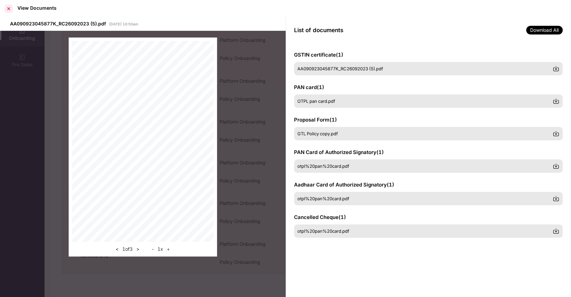  I want to click on span: List of documents, so click(319, 30).